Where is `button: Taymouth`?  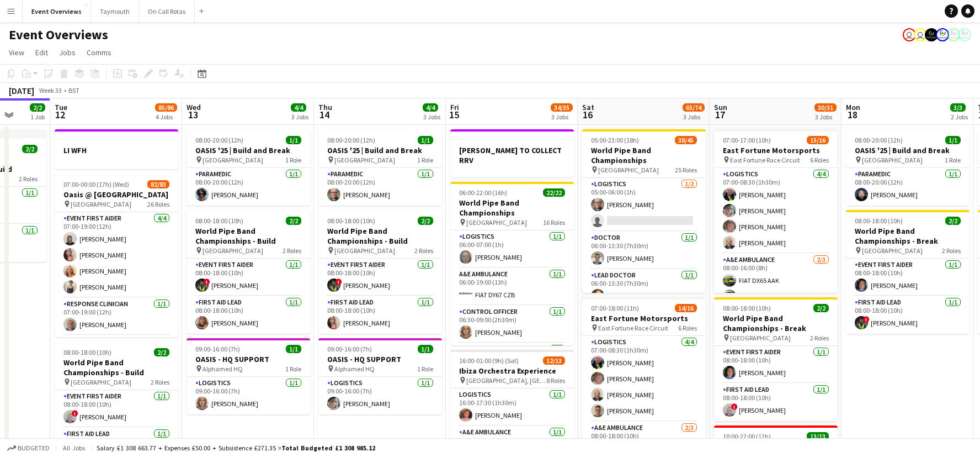 button: Taymouth is located at coordinates (115, 11).